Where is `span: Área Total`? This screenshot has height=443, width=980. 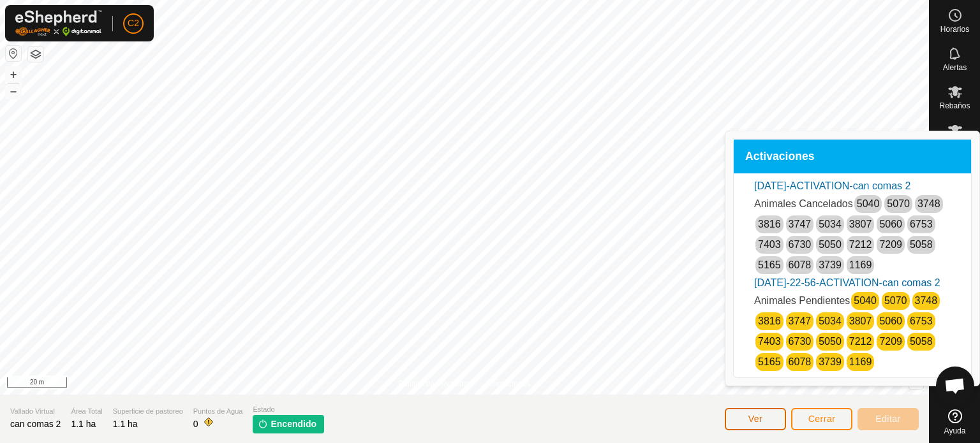 span: Área Total is located at coordinates (86, 411).